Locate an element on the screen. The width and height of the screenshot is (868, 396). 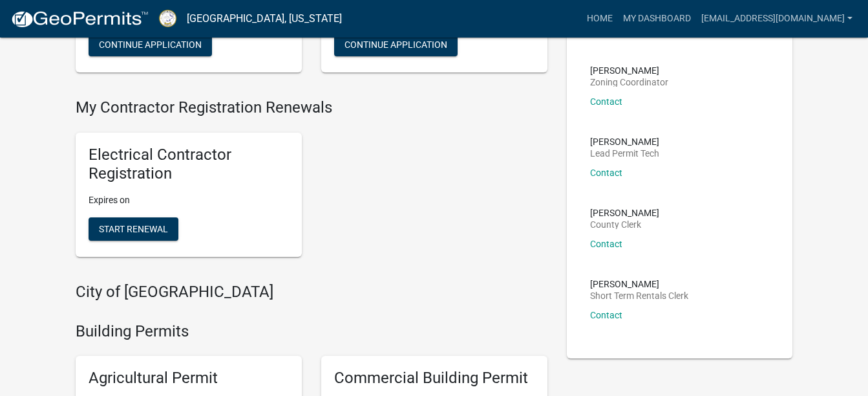
p: County Clerk is located at coordinates (624, 224).